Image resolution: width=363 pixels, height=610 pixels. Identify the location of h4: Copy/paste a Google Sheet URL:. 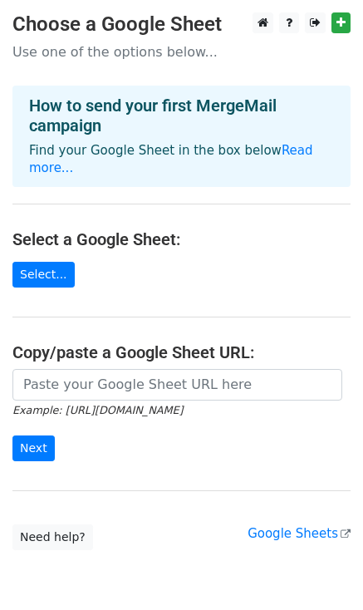
(181, 352).